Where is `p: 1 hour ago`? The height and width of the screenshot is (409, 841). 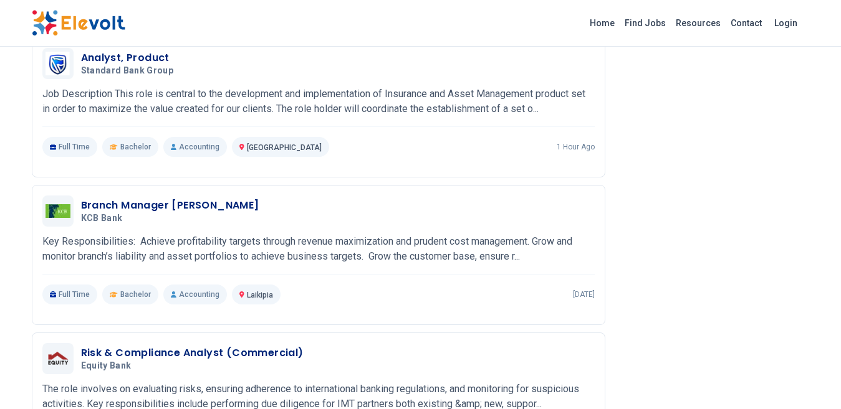 p: 1 hour ago is located at coordinates (575, 147).